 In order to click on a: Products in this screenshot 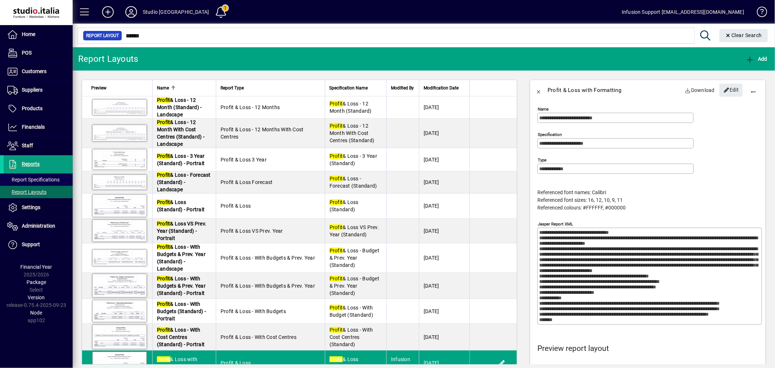, I will do `click(38, 109)`.